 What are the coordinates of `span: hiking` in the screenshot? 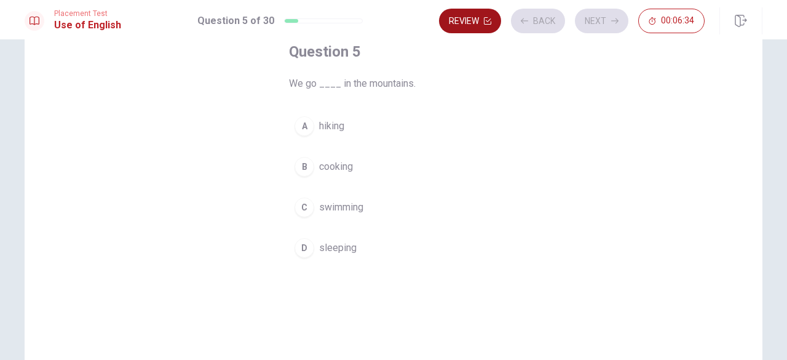 It's located at (332, 126).